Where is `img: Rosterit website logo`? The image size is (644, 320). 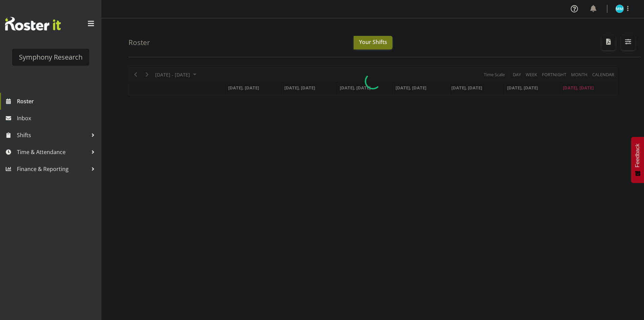 img: Rosterit website logo is located at coordinates (33, 24).